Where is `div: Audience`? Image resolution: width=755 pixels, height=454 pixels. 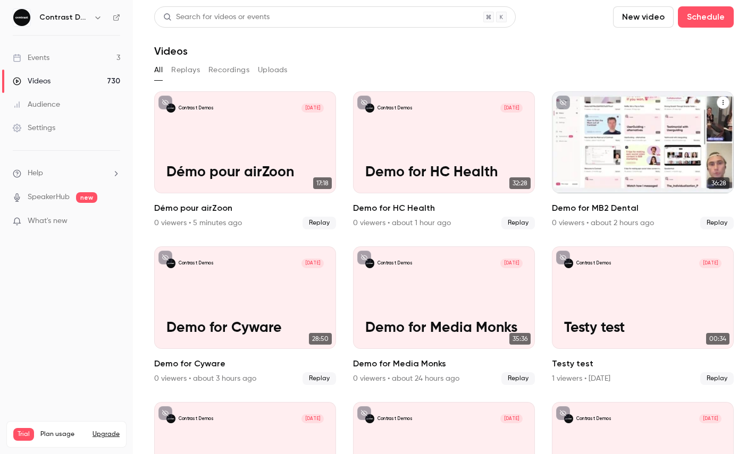 div: Audience is located at coordinates (36, 105).